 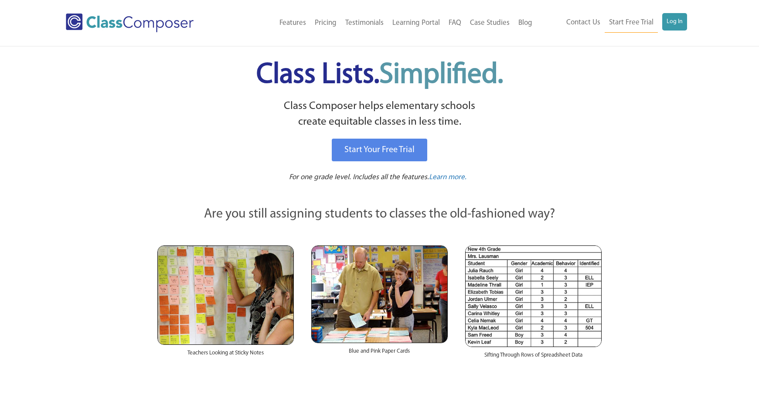 I want to click on span: Class Lists., so click(x=379, y=75).